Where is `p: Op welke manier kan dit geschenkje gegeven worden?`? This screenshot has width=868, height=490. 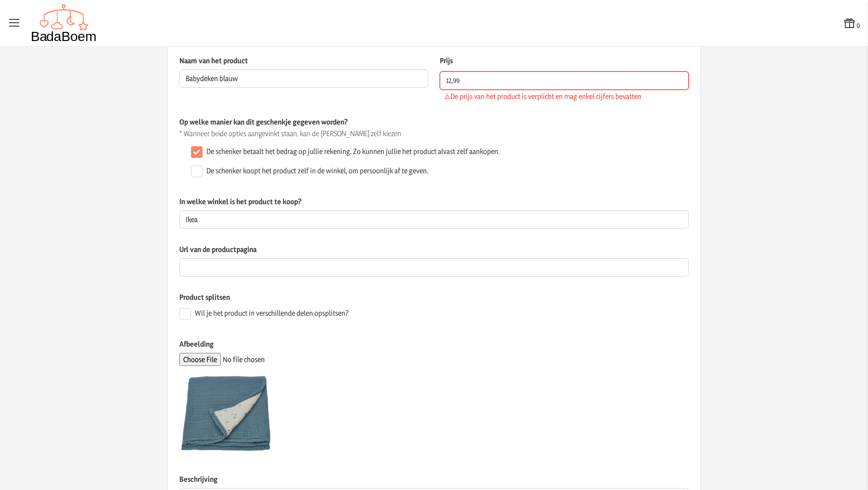
p: Op welke manier kan dit geschenkje gegeven worden? is located at coordinates (434, 122).